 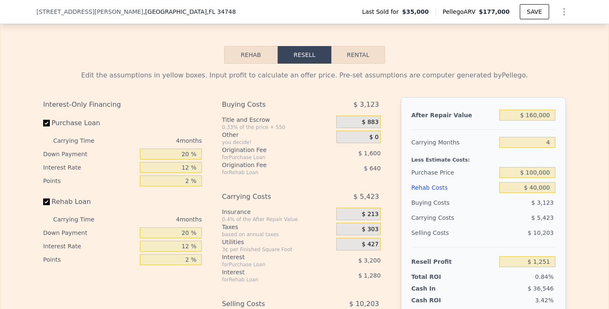 What do you see at coordinates (369, 260) in the screenshot?
I see `span: $ 3,200` at bounding box center [369, 260].